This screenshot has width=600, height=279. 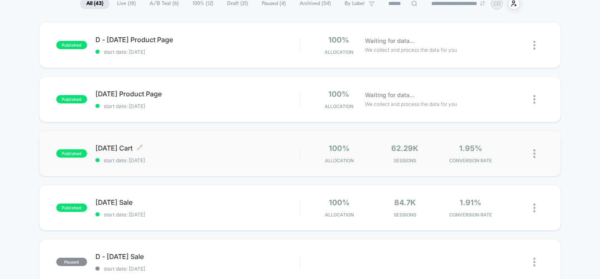 I want to click on p: CD, so click(x=497, y=3).